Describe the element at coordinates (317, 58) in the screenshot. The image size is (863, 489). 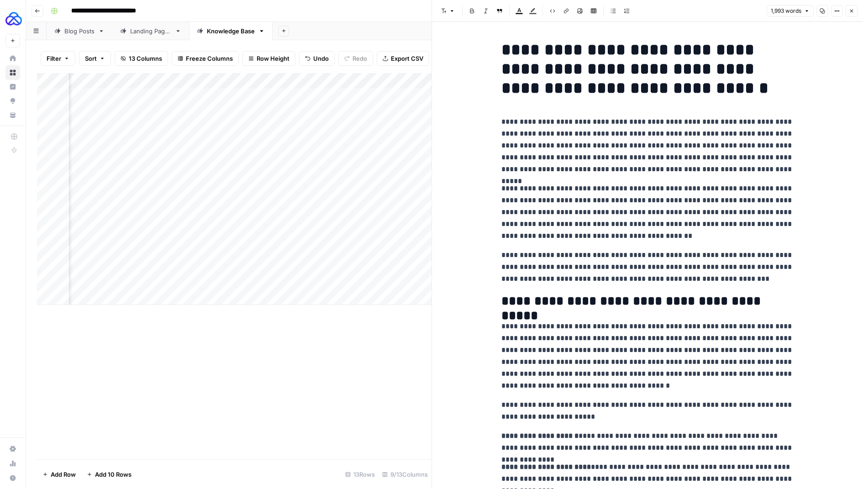
I see `button: Undo` at that location.